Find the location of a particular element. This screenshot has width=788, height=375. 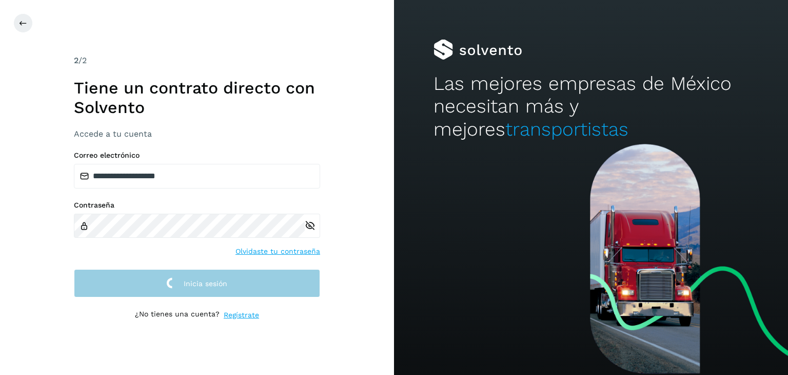

label: Correo electrónico is located at coordinates (197, 155).